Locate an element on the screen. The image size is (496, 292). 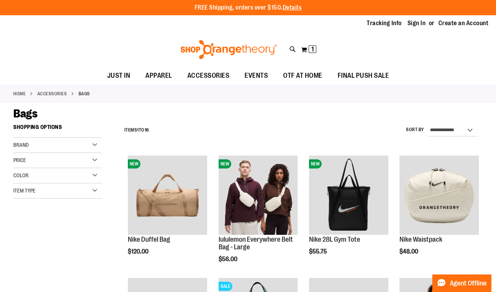
p: FREE Shipping, orders over $150. is located at coordinates (248, 8).